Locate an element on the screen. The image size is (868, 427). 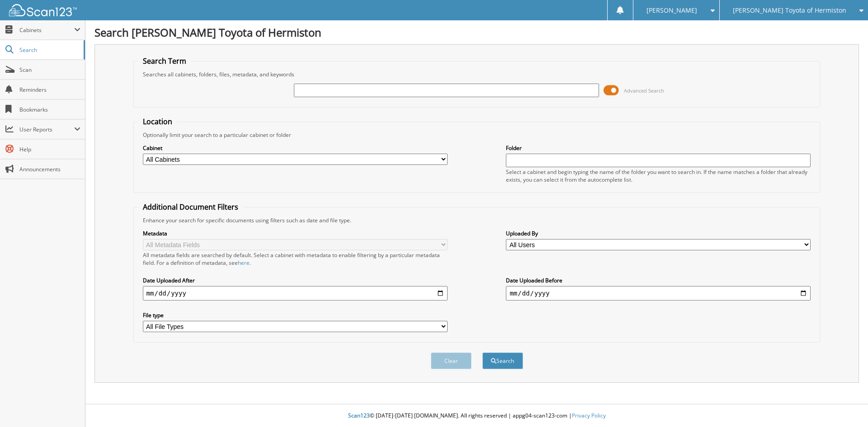
label: Cabinet is located at coordinates (296, 148).